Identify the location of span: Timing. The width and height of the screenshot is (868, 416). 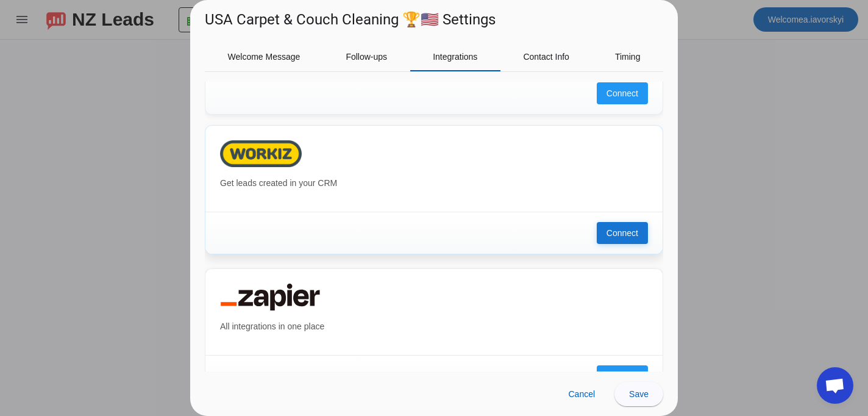
(628, 57).